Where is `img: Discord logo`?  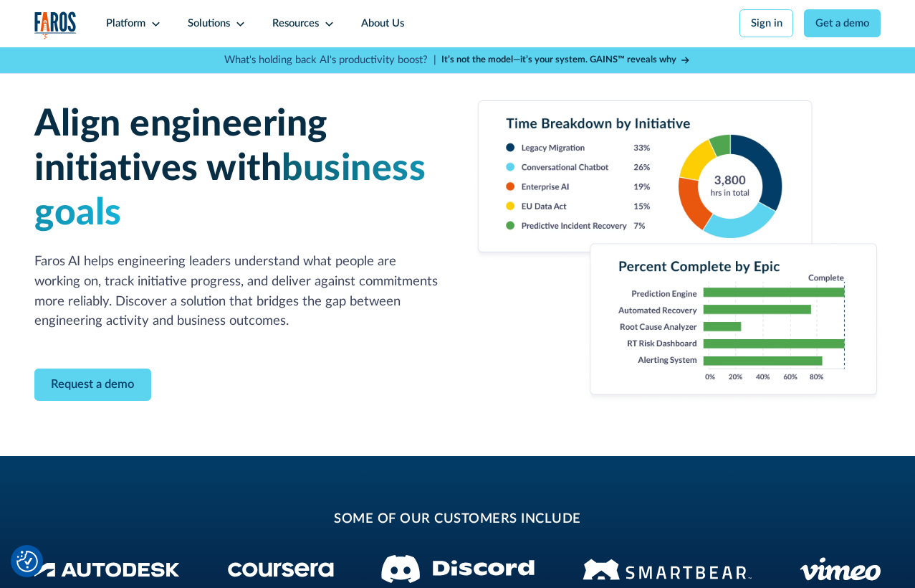 img: Discord logo is located at coordinates (458, 569).